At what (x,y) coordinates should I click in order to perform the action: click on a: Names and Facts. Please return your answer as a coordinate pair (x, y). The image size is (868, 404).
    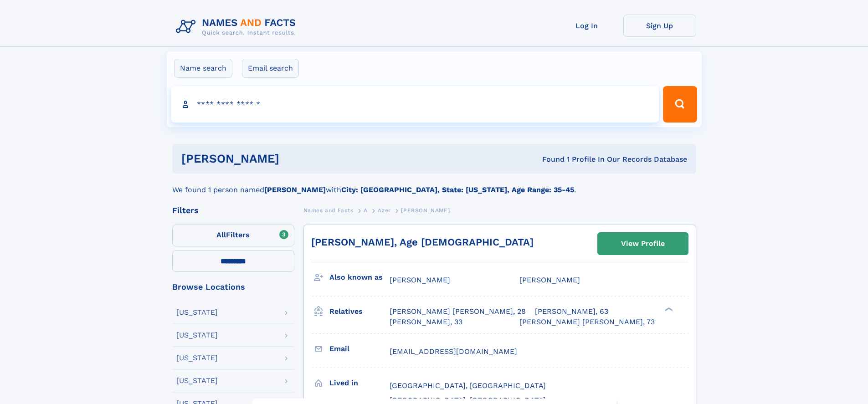
    Looking at the image, I should click on (328, 210).